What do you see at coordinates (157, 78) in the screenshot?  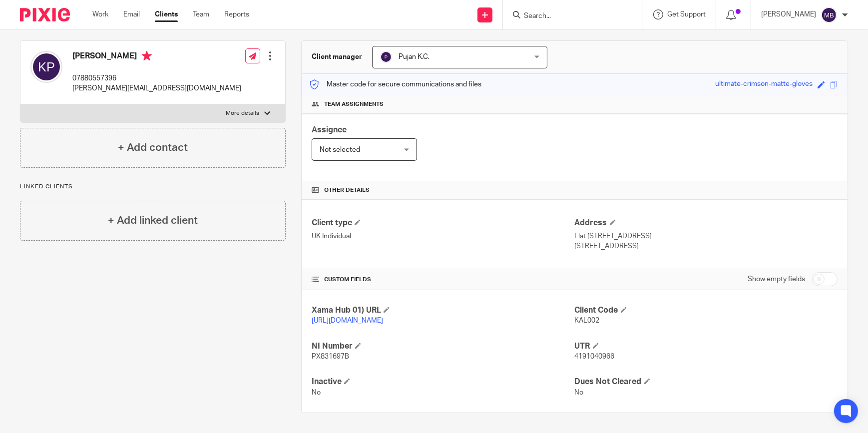 I see `p: 07880557396` at bounding box center [157, 78].